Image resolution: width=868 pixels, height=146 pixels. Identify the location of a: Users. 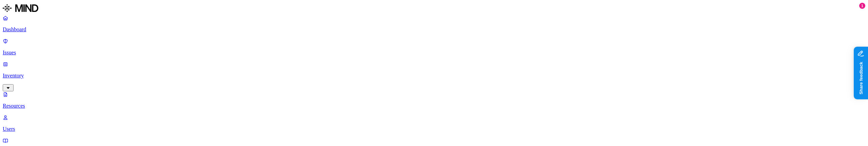
(434, 123).